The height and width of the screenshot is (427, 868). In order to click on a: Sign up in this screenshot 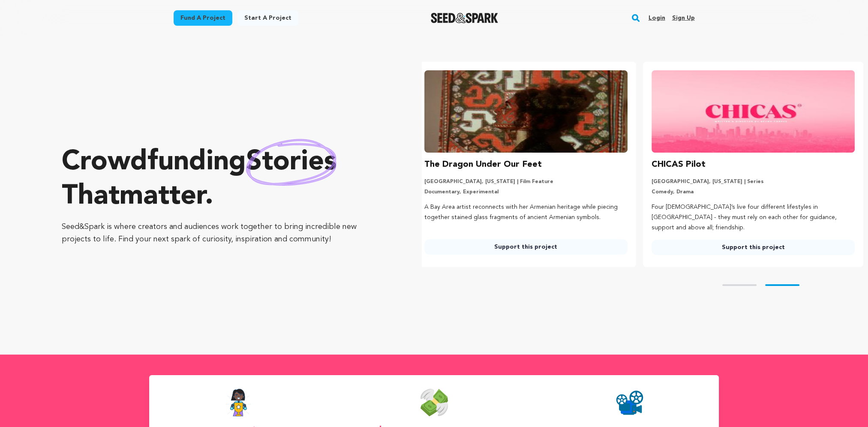, I will do `click(683, 18)`.